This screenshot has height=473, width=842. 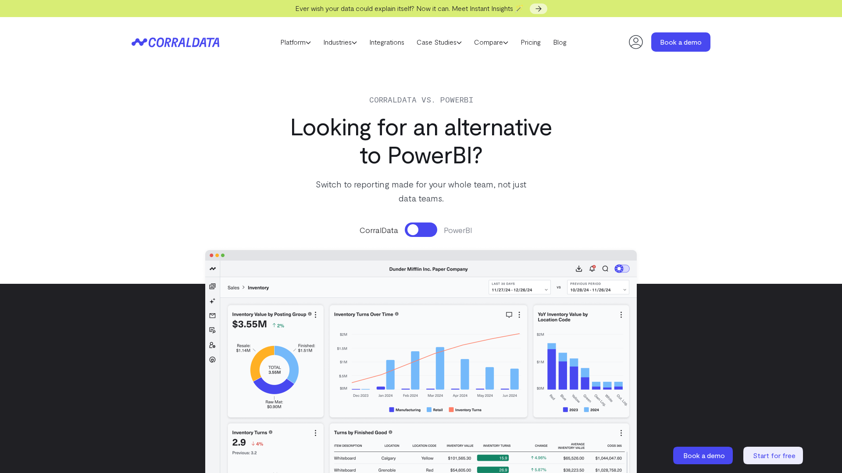 What do you see at coordinates (774, 456) in the screenshot?
I see `a: Start for free` at bounding box center [774, 456].